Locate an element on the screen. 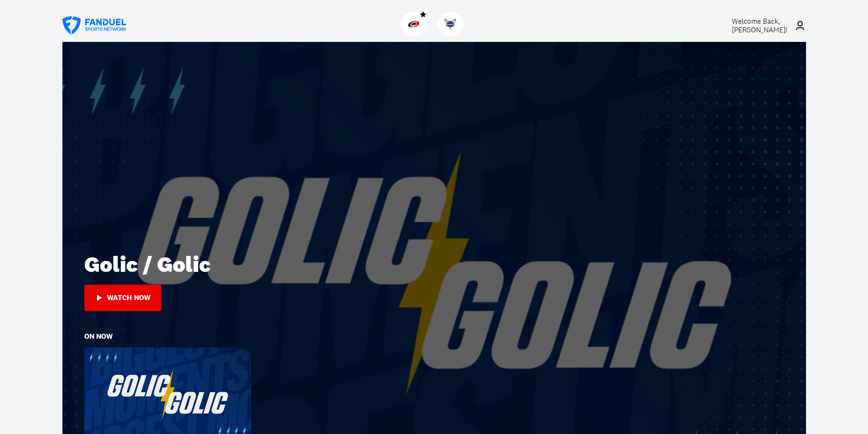 This screenshot has height=434, width=868. a: FanDuel Sports Network is located at coordinates (94, 26).